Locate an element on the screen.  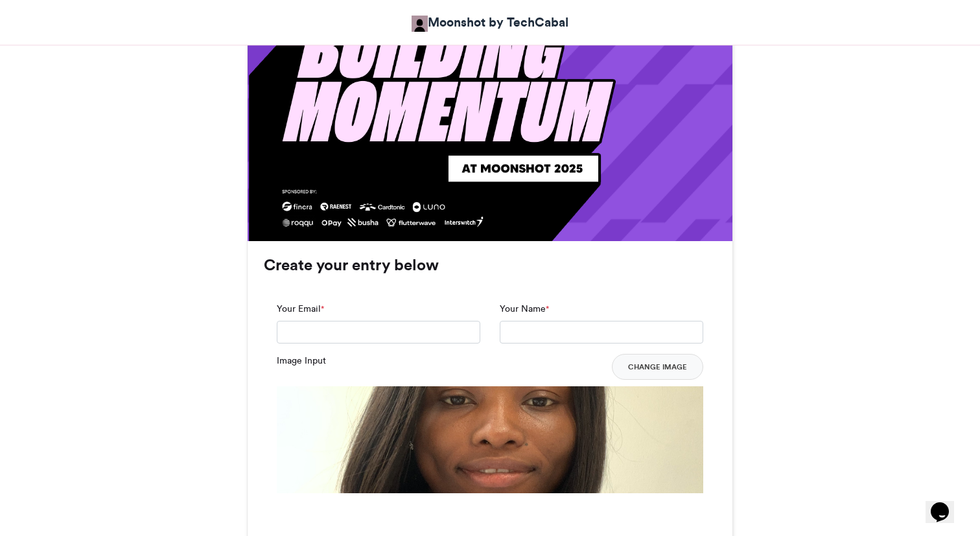
label: Your Name is located at coordinates (524, 308).